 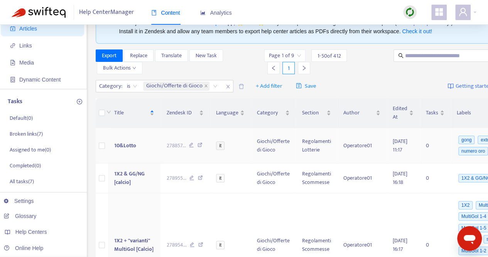 I want to click on span: 1X2 & GG/NG [calcio], so click(x=129, y=178).